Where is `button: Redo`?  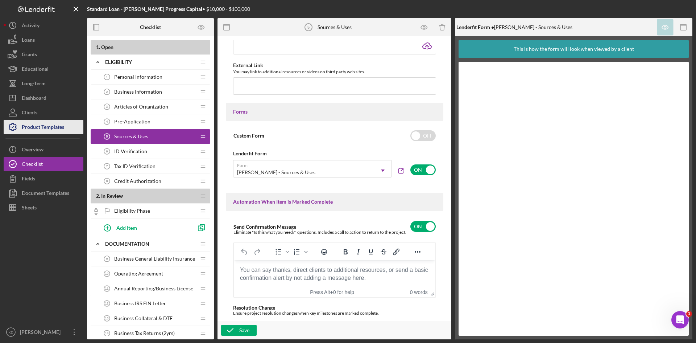
button: Redo is located at coordinates (257, 252).